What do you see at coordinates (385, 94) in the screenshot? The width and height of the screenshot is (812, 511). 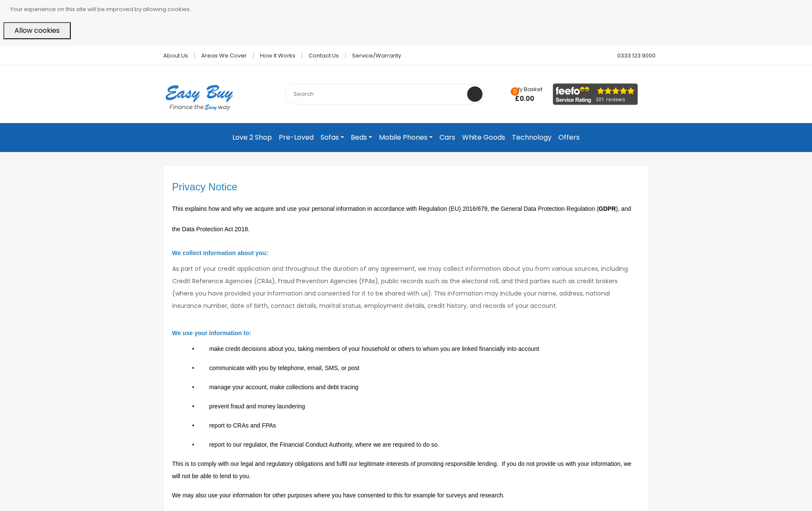 I see `input: Search` at bounding box center [385, 94].